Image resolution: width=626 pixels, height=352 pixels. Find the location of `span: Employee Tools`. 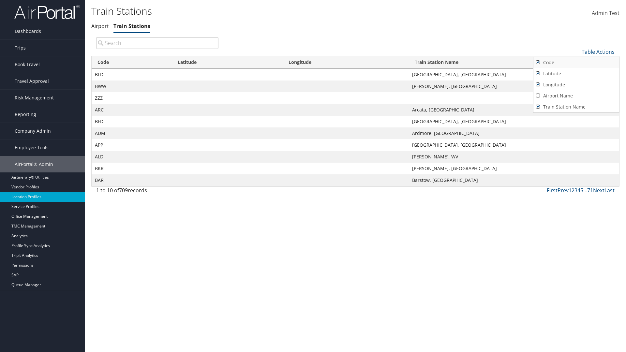

span: Employee Tools is located at coordinates (32, 148).